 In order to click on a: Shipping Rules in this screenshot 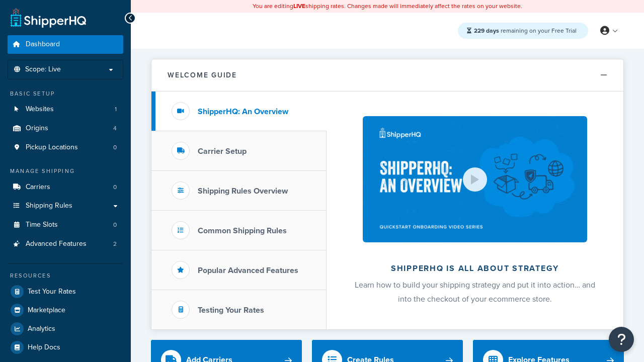, I will do `click(65, 206)`.